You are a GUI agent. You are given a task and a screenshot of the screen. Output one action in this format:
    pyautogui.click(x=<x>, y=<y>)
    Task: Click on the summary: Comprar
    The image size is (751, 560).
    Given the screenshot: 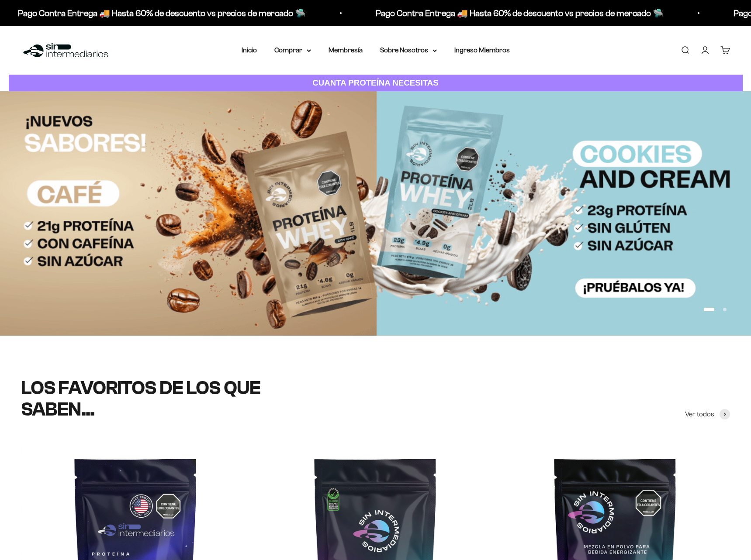 What is the action you would take?
    pyautogui.click(x=293, y=51)
    